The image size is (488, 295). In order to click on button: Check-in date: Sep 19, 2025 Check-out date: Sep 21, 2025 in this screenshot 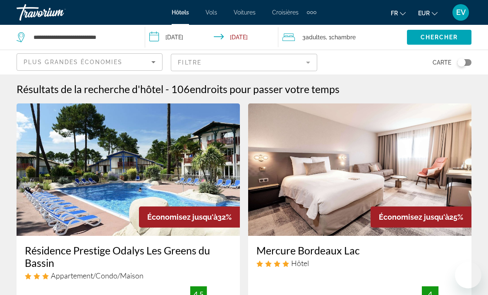, I will do `click(211, 37)`.